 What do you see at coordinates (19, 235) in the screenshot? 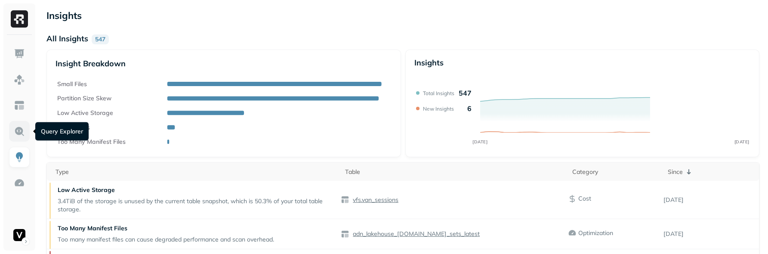
I see `img: Voodoo` at bounding box center [19, 235].